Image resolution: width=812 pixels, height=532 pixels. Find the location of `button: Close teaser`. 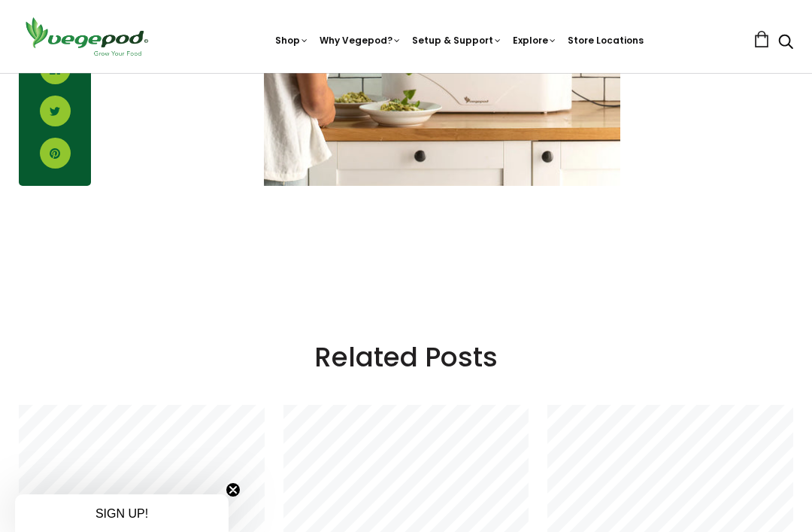

button: Close teaser is located at coordinates (233, 490).